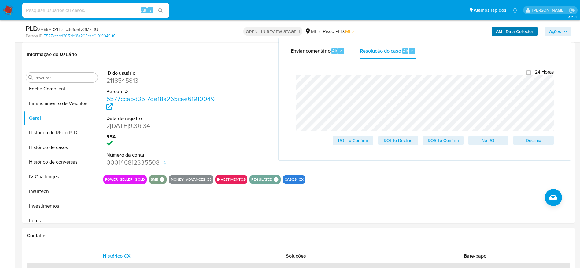 The image size is (580, 268). What do you see at coordinates (544, 72) in the screenshot?
I see `span: 24 Horas` at bounding box center [544, 72].